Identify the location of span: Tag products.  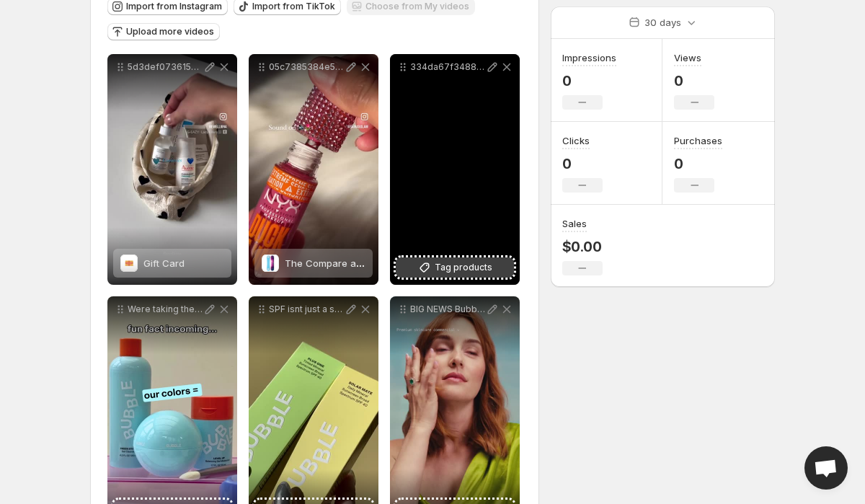
(463, 268).